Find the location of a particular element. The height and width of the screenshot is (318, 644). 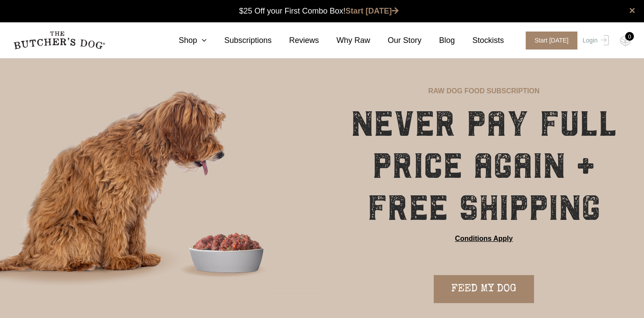

a: Reviews is located at coordinates (295, 40).